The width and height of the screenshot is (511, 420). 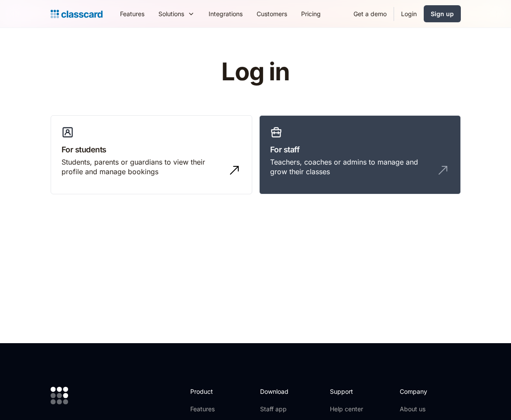 I want to click on a: Help center, so click(x=347, y=409).